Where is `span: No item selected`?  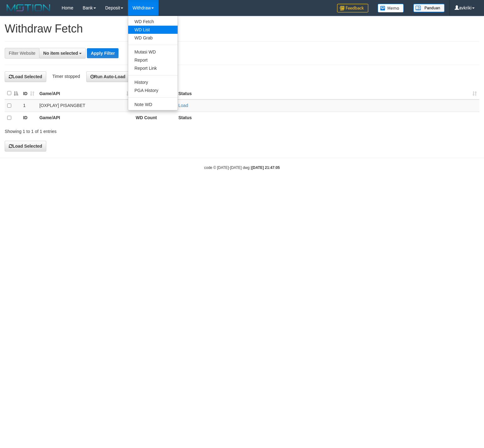 span: No item selected is located at coordinates (60, 53).